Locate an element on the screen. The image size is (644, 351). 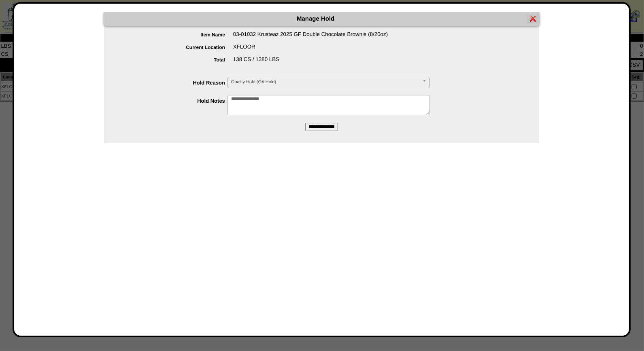
label: Item Name is located at coordinates (176, 35).